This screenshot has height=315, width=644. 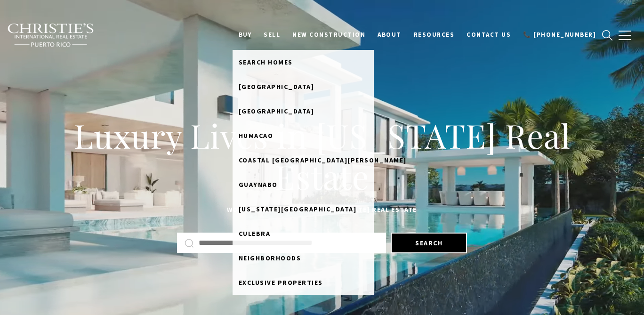 I want to click on span: Culebra, so click(x=255, y=234).